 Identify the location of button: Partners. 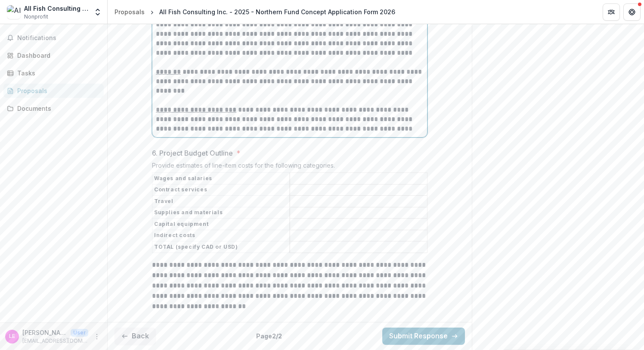
(612, 12).